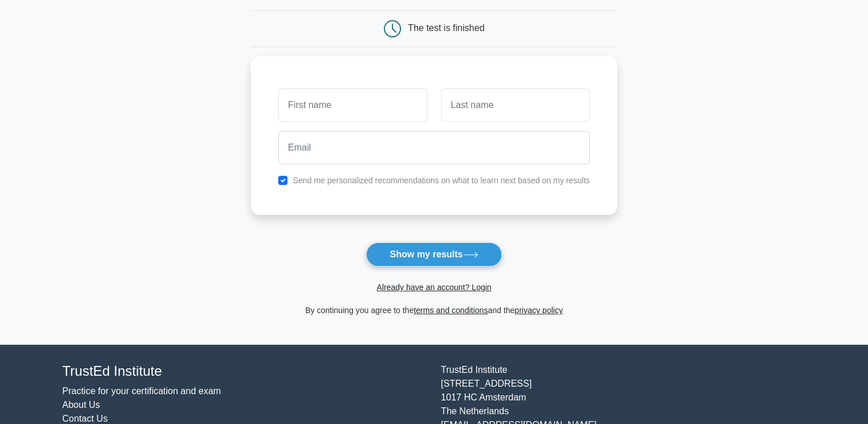 This screenshot has height=424, width=868. Describe the element at coordinates (450, 310) in the screenshot. I see `a: terms and conditions` at that location.